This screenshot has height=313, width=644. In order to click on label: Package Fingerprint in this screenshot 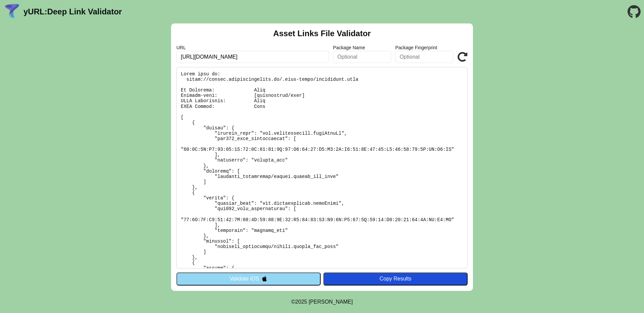, I will do `click(424, 48)`.